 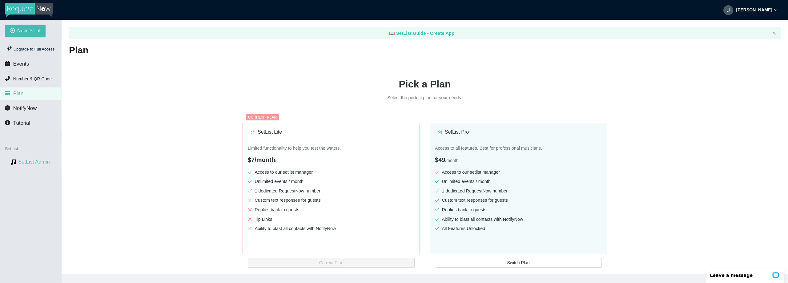 I want to click on button: close, so click(x=775, y=33).